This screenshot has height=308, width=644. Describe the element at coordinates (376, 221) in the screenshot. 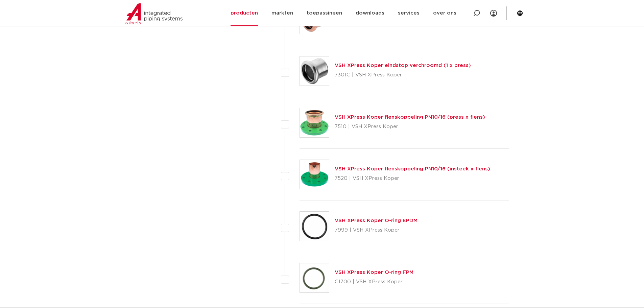

I see `a: VSH XPress Koper O-ring EPDM` at that location.